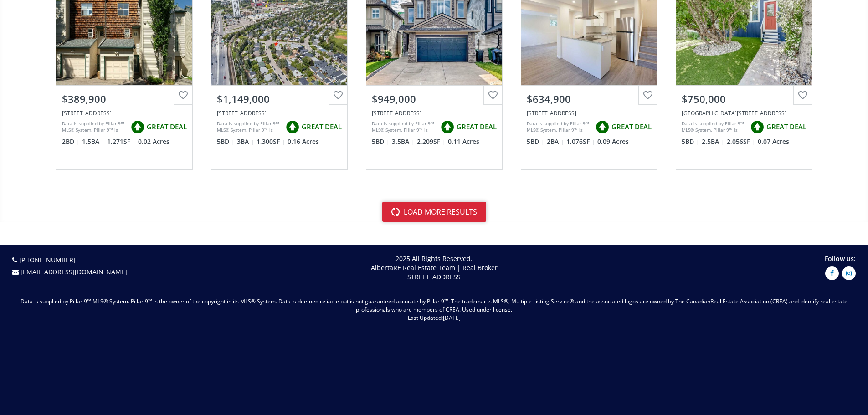 Image resolution: width=868 pixels, height=415 pixels. What do you see at coordinates (713, 142) in the screenshot?
I see `span: 2.5 BA` at bounding box center [713, 142].